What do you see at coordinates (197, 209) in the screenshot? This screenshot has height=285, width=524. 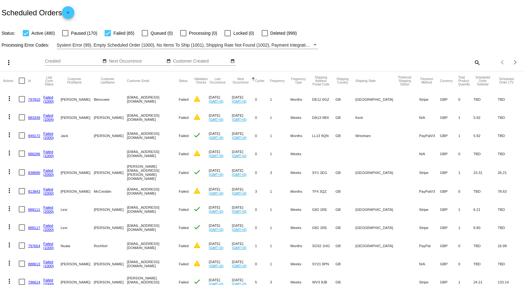 I see `mat-icon: check` at bounding box center [197, 209].